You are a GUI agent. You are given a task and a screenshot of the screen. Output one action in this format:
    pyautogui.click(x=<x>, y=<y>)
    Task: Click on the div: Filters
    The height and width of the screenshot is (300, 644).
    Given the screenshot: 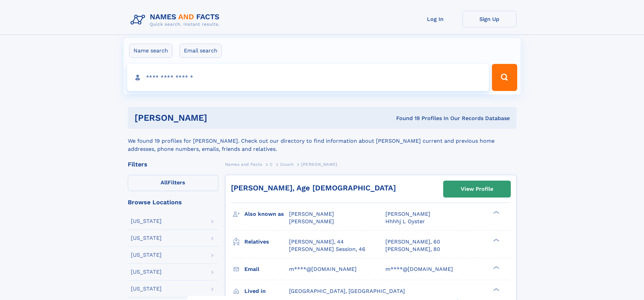 What is the action you would take?
    pyautogui.click(x=173, y=164)
    